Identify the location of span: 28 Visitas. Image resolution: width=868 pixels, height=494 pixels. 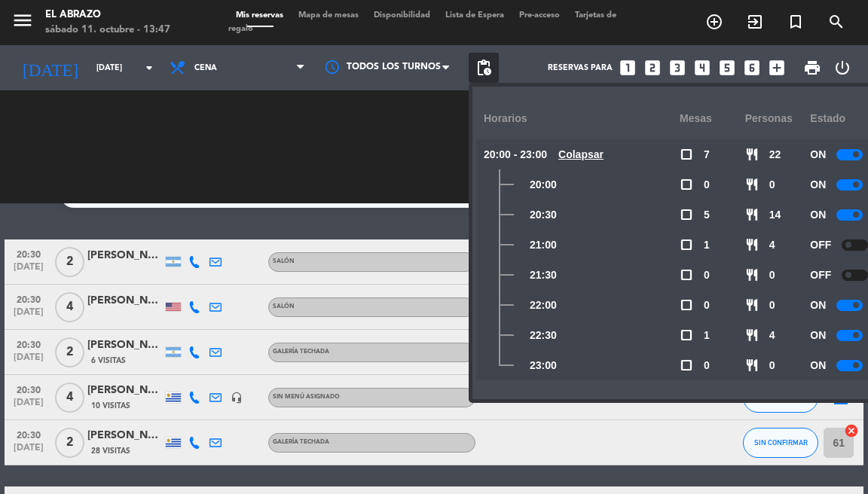
(111, 451).